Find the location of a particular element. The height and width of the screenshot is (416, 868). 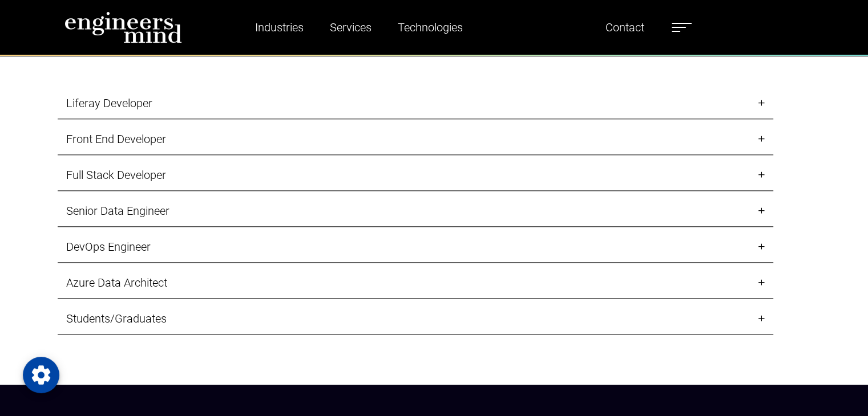

a: Full Stack Developer is located at coordinates (415, 175).